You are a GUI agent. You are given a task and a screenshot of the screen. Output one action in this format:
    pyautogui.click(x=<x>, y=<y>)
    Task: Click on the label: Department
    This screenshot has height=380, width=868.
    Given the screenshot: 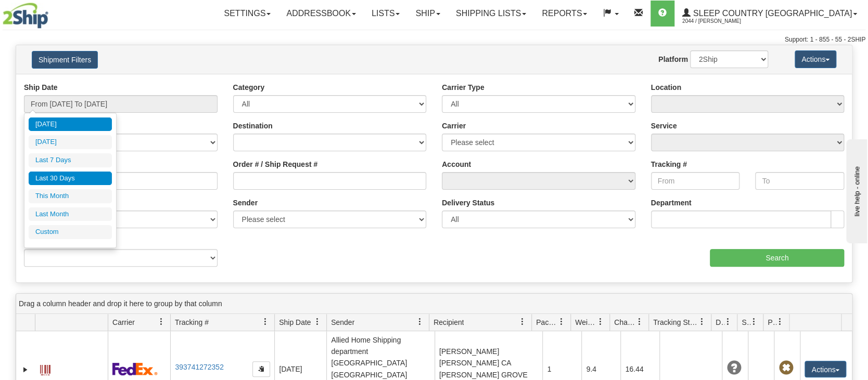 What is the action you would take?
    pyautogui.click(x=672, y=203)
    